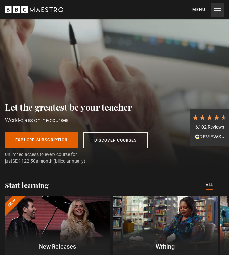 This screenshot has height=255, width=229. Describe the element at coordinates (27, 185) in the screenshot. I see `h2: Start learning` at that location.